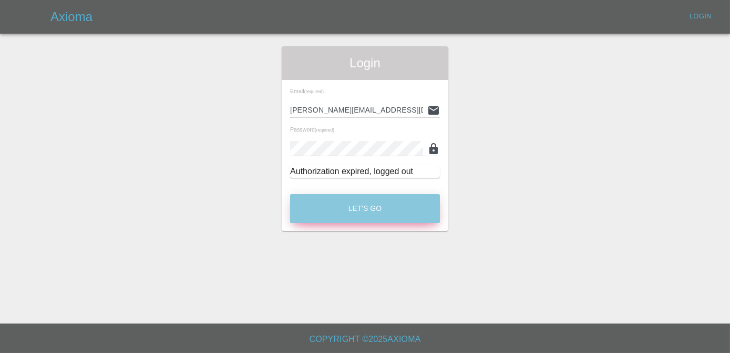 This screenshot has height=353, width=730. What do you see at coordinates (71, 17) in the screenshot?
I see `h5: Axioma` at bounding box center [71, 17].